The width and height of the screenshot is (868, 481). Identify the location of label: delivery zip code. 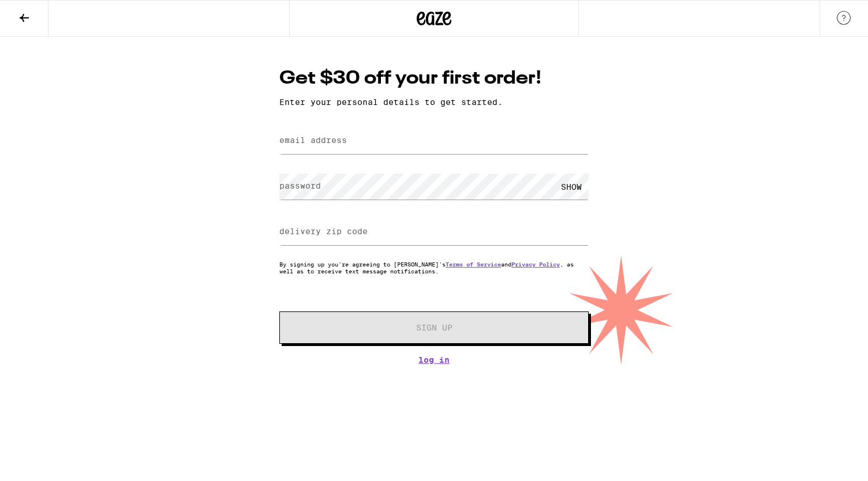
(323, 231).